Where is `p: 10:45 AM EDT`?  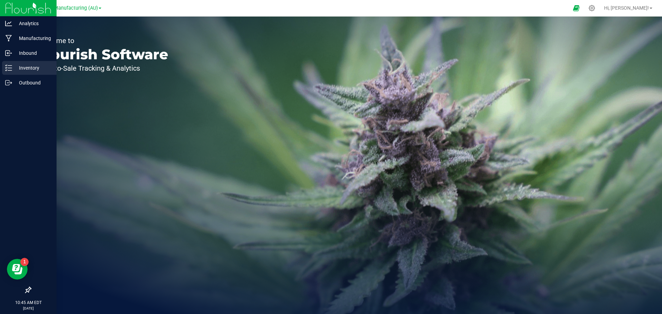 p: 10:45 AM EDT is located at coordinates (28, 303).